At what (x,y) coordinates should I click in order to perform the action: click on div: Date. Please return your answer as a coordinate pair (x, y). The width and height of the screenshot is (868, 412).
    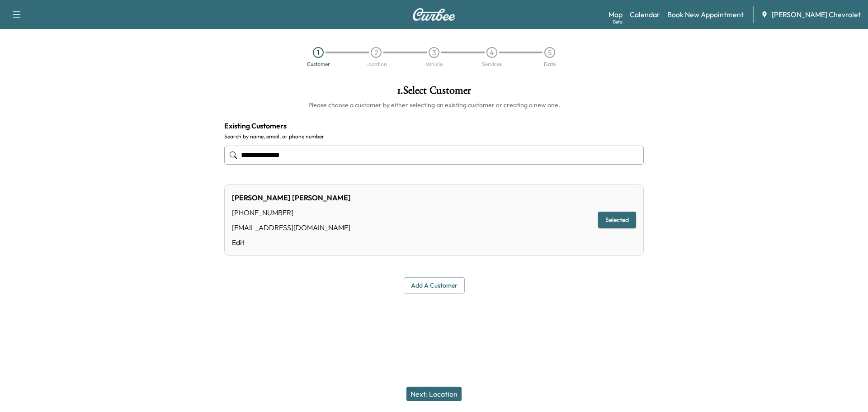
    Looking at the image, I should click on (550, 64).